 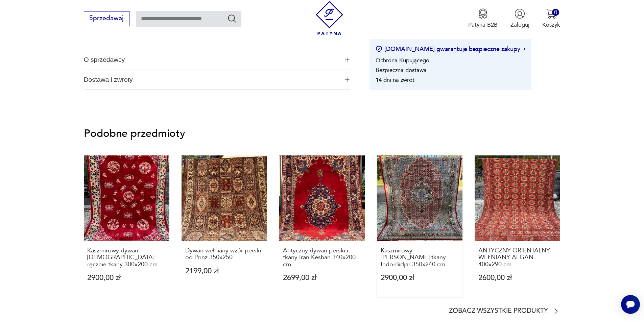 What do you see at coordinates (550, 13) in the screenshot?
I see `img: Ikona koszyka` at bounding box center [550, 13].